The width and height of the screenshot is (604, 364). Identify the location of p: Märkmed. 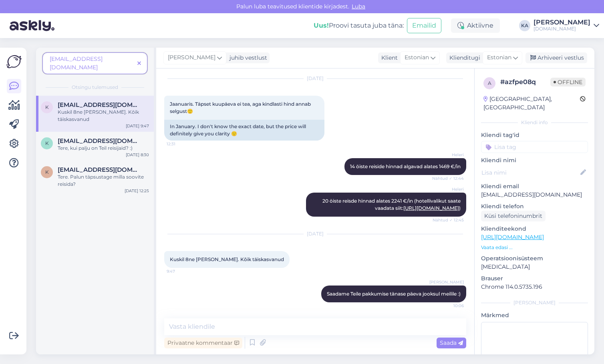
(534, 315).